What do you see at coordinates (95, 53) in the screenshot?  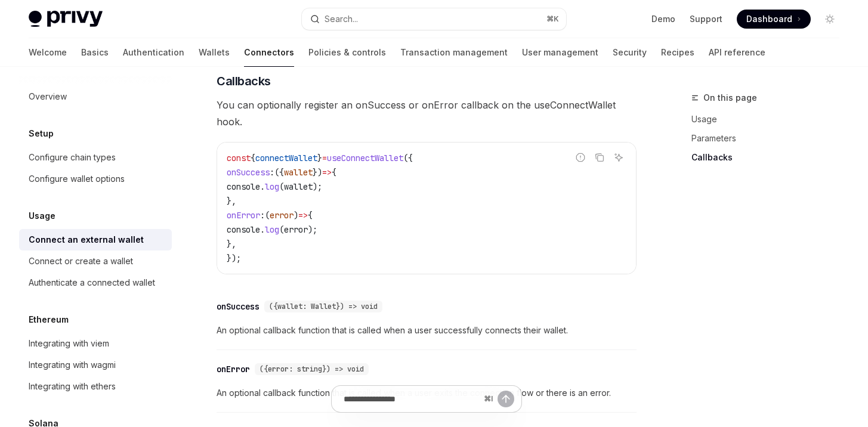 I see `a: Basics` at bounding box center [95, 53].